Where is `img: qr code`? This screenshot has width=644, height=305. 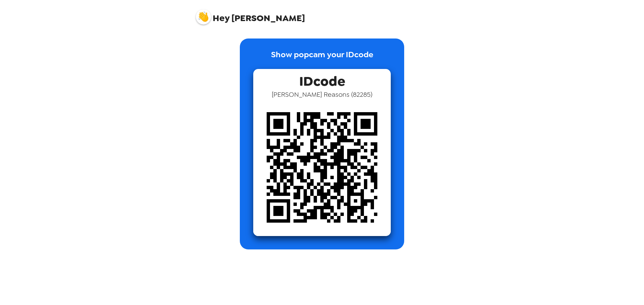
img: qr code is located at coordinates (322, 168).